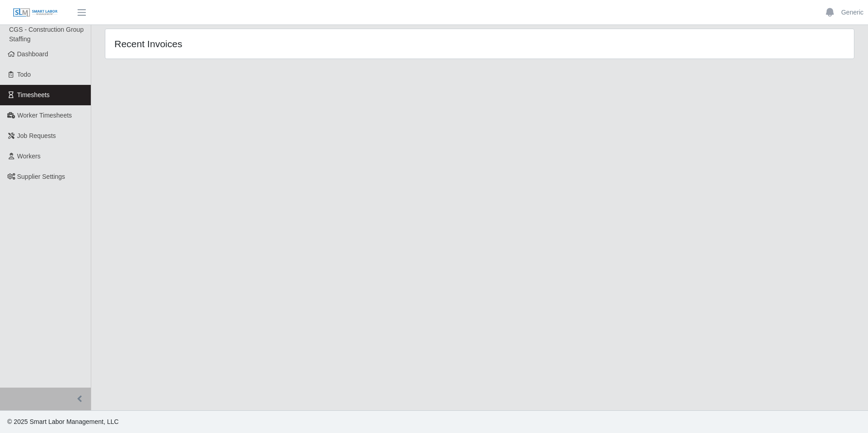  I want to click on span: Supplier Settings, so click(42, 177).